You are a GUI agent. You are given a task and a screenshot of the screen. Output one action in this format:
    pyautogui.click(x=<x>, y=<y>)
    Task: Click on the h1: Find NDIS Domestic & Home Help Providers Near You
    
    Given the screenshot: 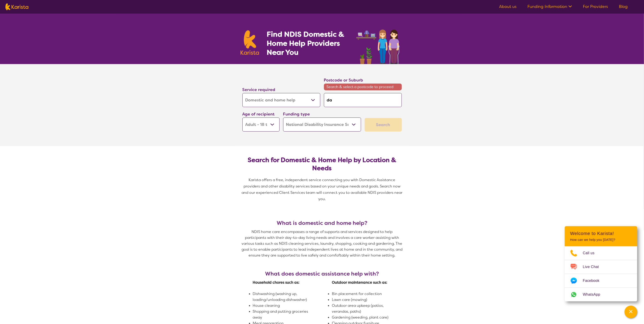 What is the action you would take?
    pyautogui.click(x=308, y=43)
    